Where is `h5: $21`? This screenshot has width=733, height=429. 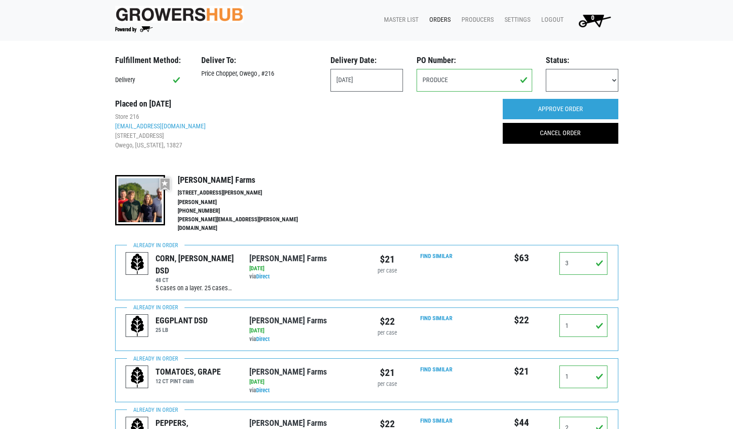
h5: $21 is located at coordinates (521, 371).